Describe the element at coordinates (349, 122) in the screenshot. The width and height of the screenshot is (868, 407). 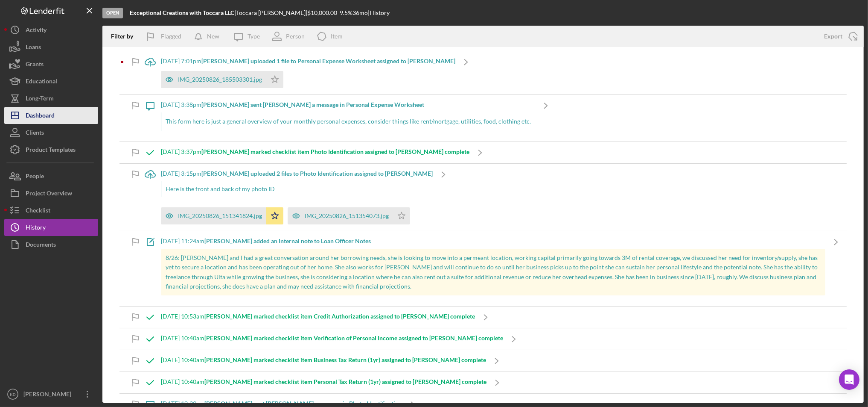
I see `p: This form here is just a general overview of your monthly personal expenses, consider things like...` at that location.